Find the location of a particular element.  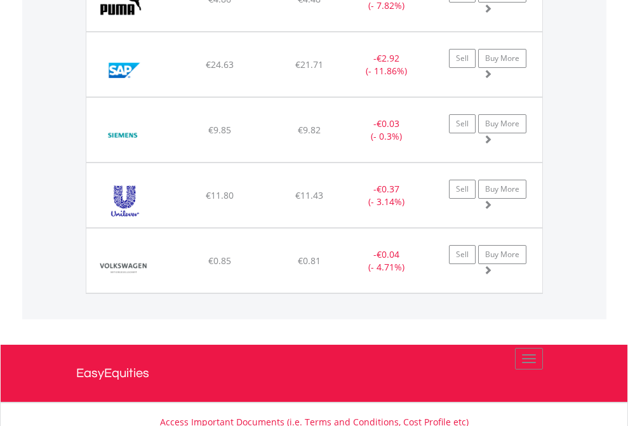

span: €9.85 is located at coordinates (220, 129).